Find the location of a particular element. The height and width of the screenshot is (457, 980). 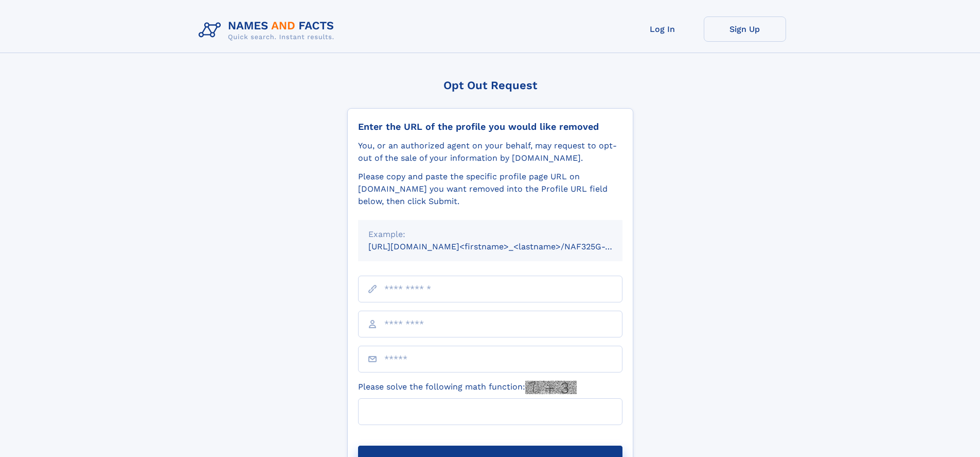

img: Logo Names and Facts is located at coordinates (268, 30).